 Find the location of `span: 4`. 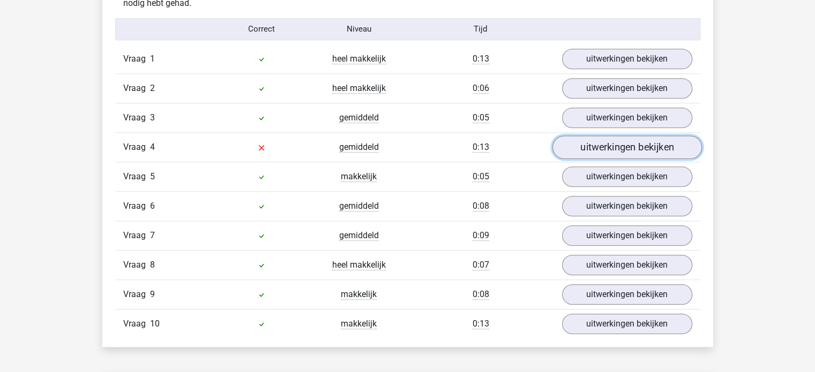

span: 4 is located at coordinates (152, 147).